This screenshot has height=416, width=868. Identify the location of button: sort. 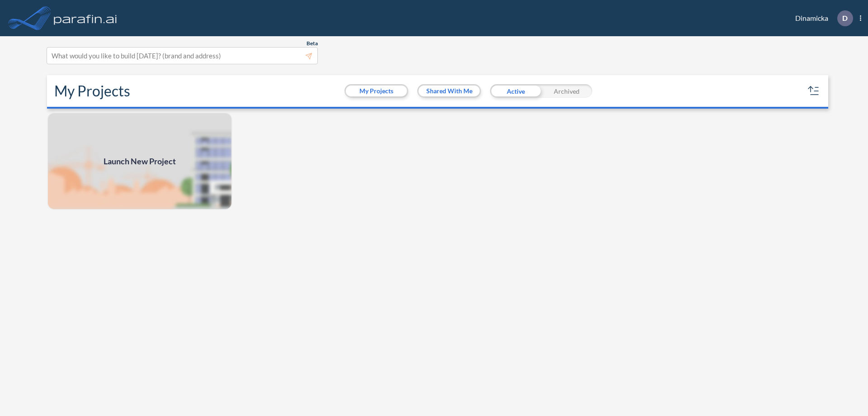
(814, 91).